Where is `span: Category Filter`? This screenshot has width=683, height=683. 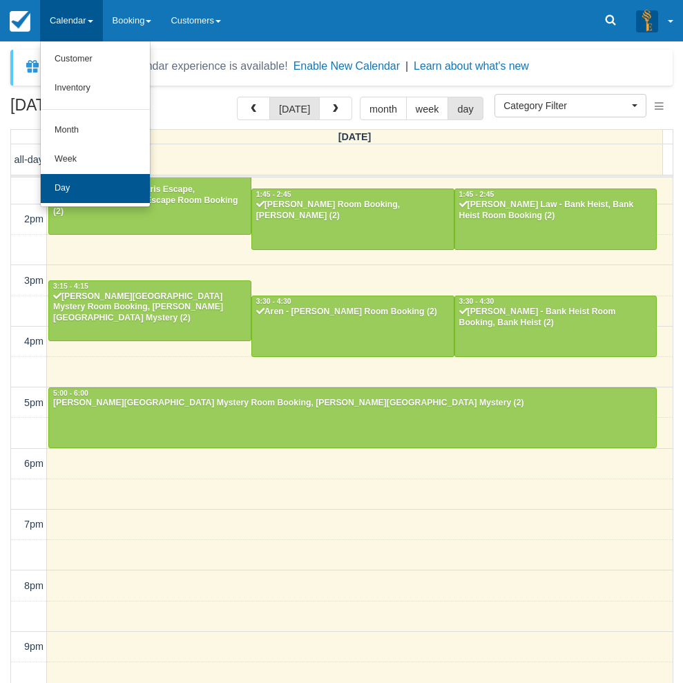
span: Category Filter is located at coordinates (565, 106).